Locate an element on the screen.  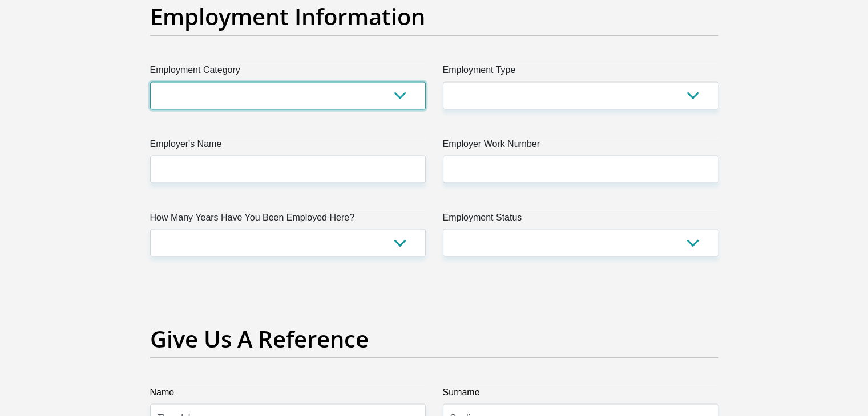
input: Employer Work Number is located at coordinates (580, 169).